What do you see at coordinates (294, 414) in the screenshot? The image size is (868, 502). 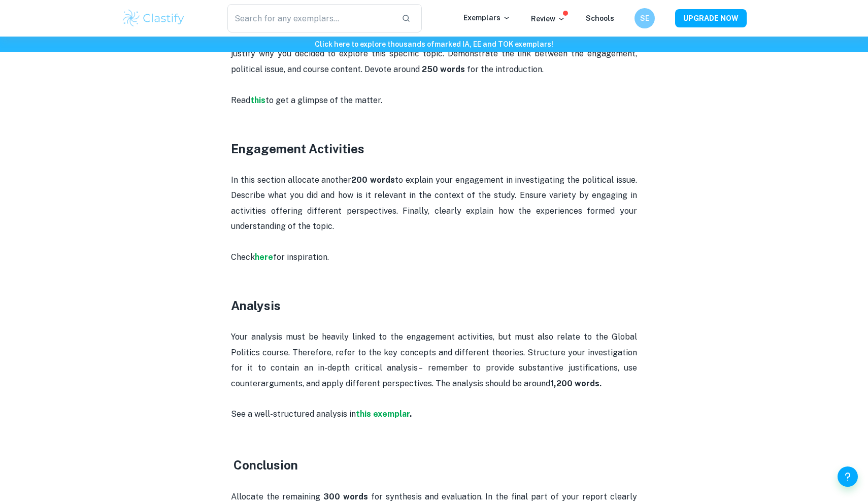 I see `span: See a well-structured analysis in` at bounding box center [294, 414].